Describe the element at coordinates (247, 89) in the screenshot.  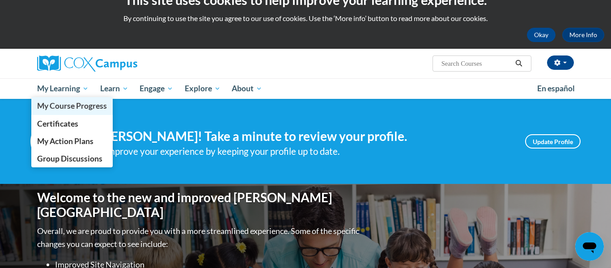
I see `a: About` at that location.